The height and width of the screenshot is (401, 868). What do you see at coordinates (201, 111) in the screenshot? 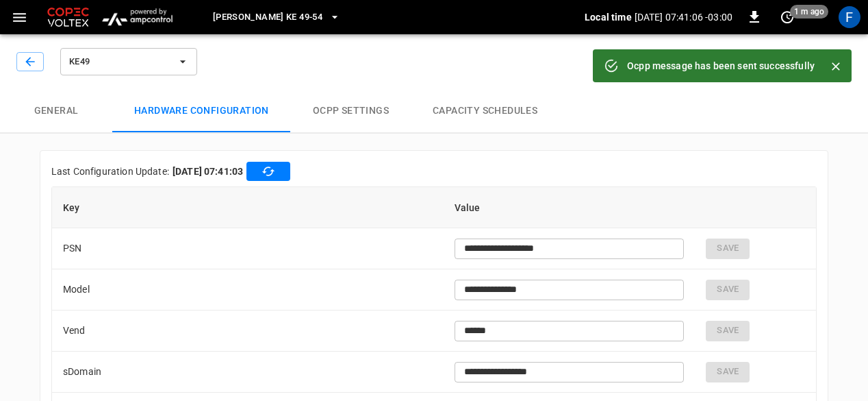
I see `button: Hardware configuration` at bounding box center [201, 111].